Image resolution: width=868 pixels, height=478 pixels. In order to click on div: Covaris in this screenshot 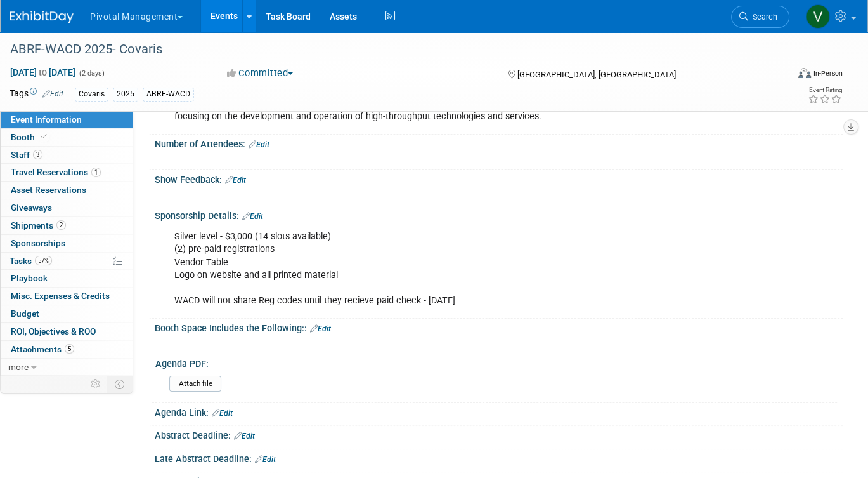, I will do `click(91, 94)`.